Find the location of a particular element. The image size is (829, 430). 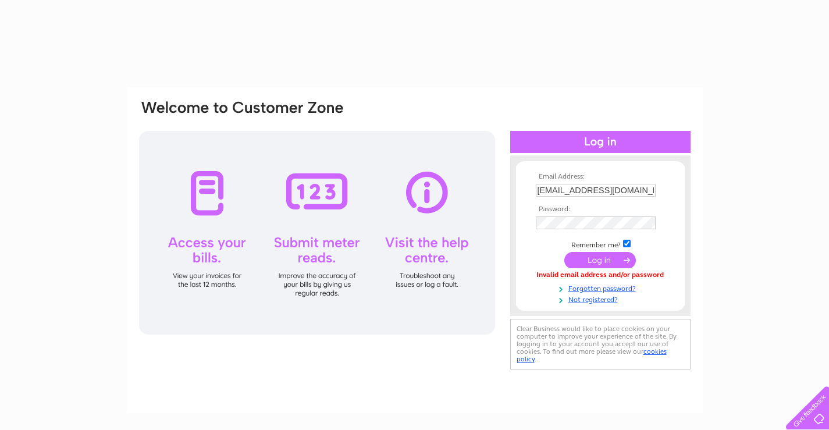

div: Clear Business would like to place cookies on your computer to improve your experience of the sit... is located at coordinates (601, 344).